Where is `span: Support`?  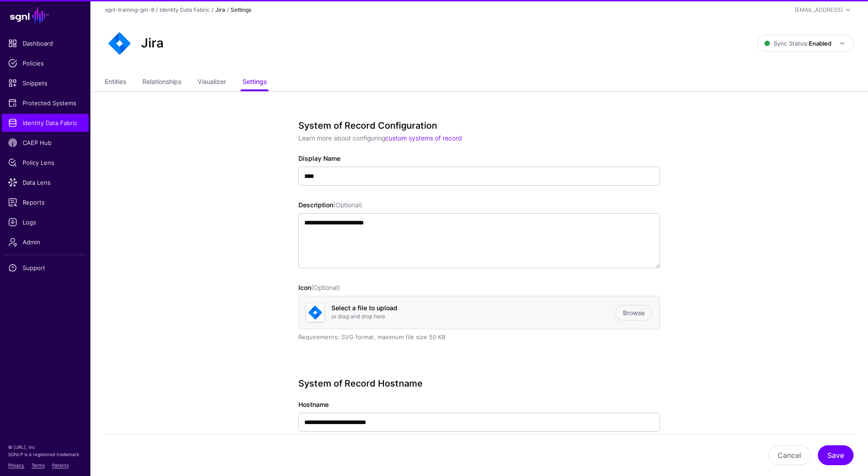
span: Support is located at coordinates (45, 268).